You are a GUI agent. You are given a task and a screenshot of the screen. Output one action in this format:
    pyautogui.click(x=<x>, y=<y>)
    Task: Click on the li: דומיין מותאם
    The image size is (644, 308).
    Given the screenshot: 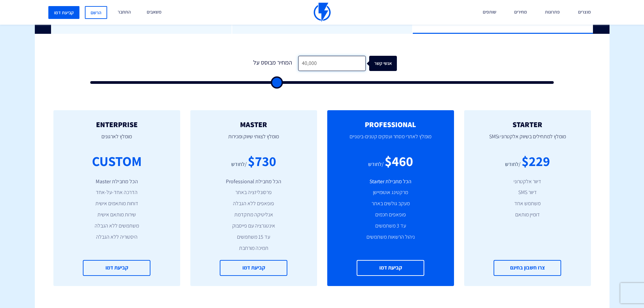 What is the action you would take?
    pyautogui.click(x=527, y=215)
    